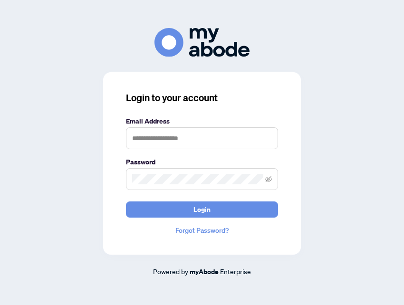 This screenshot has width=404, height=305. I want to click on a: Forgot Password?, so click(202, 231).